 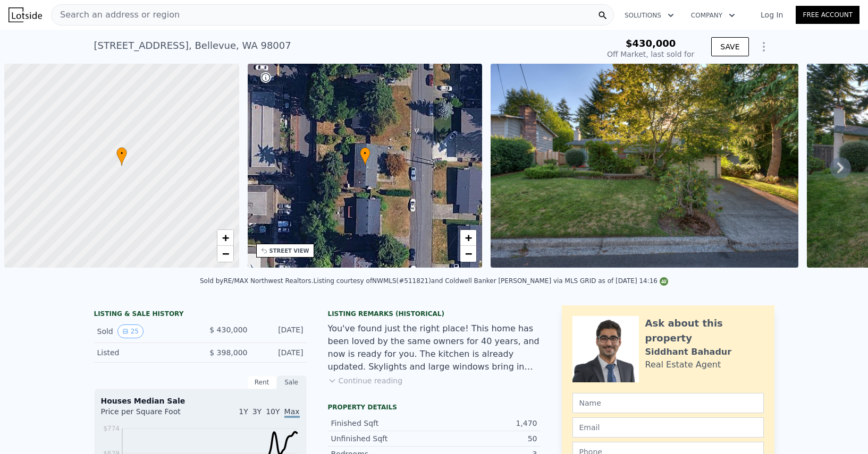 I want to click on span: 10Y, so click(x=272, y=412).